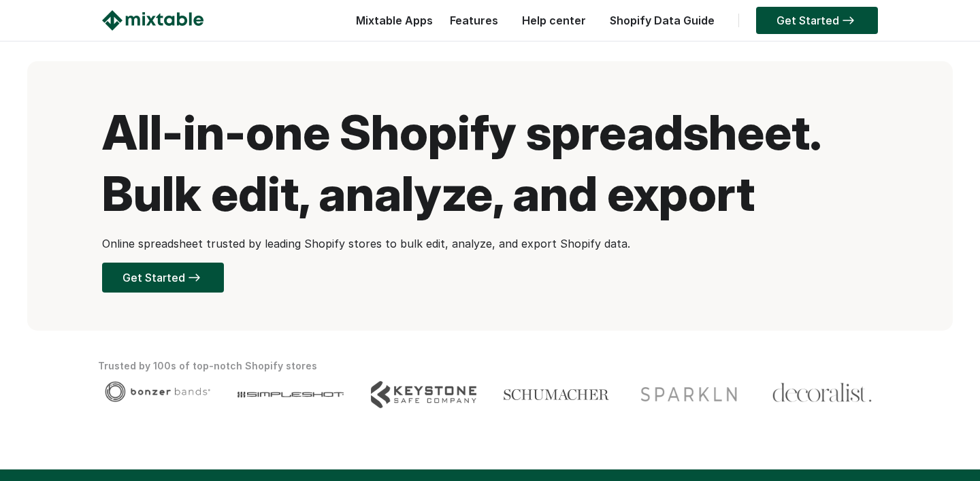 This screenshot has width=980, height=481. Describe the element at coordinates (153, 20) in the screenshot. I see `img: Mixtable logo` at that location.